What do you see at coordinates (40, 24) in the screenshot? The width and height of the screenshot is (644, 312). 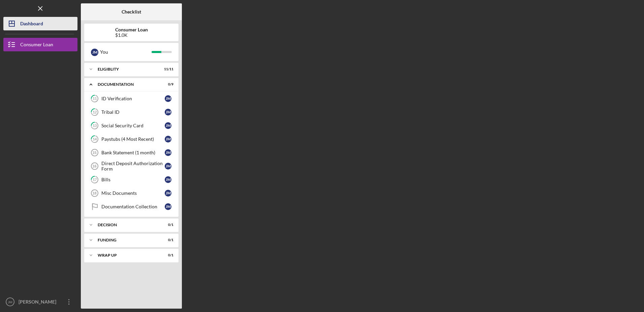 I see `a: Dashboard` at bounding box center [40, 24].